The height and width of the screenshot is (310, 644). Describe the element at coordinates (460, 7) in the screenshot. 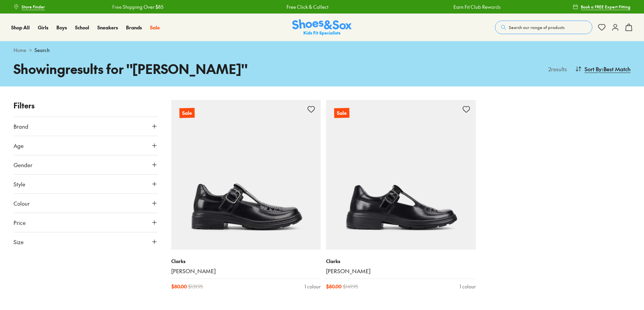

I see `a: Earn Fit Club Rewards` at that location.